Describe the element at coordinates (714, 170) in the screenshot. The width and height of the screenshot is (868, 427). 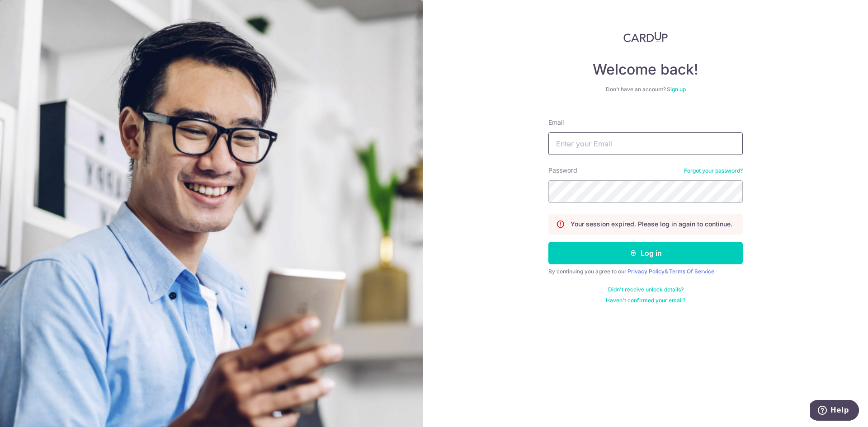
I see `a: Forgot your password?` at that location.